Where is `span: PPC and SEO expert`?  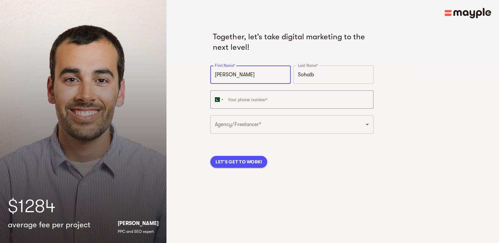 span: PPC and SEO expert is located at coordinates (136, 231).